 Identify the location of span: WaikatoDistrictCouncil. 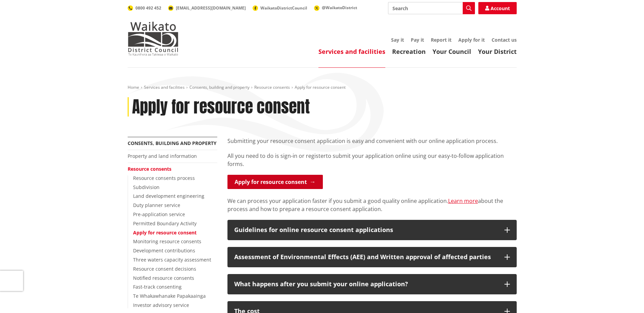
(284, 8).